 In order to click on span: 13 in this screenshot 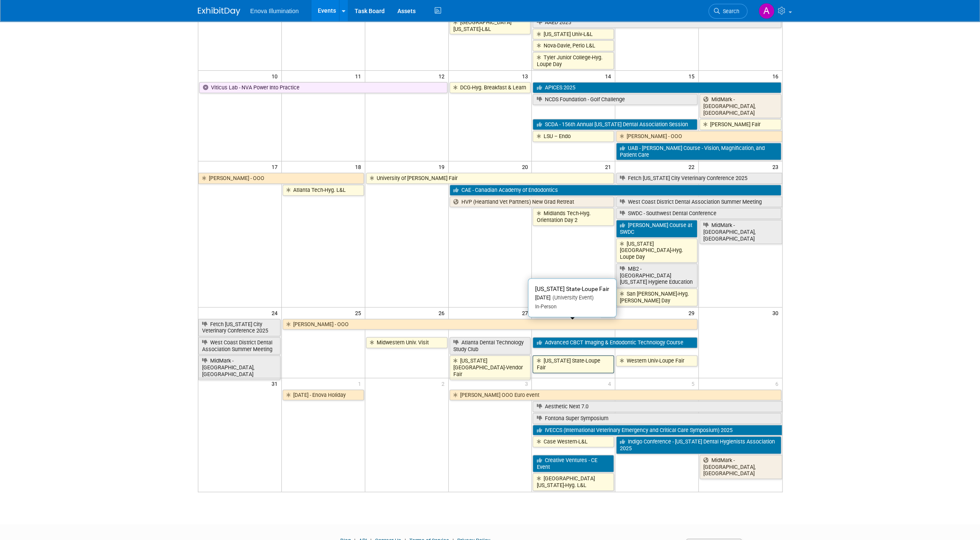, I will do `click(526, 76)`.